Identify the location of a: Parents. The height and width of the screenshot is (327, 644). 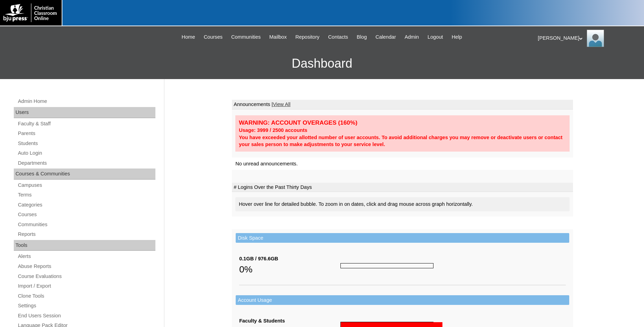
(86, 133).